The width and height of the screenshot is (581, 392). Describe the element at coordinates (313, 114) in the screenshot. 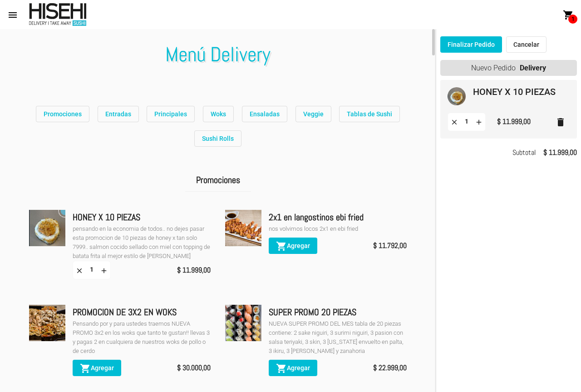

I see `span: Veggie` at that location.